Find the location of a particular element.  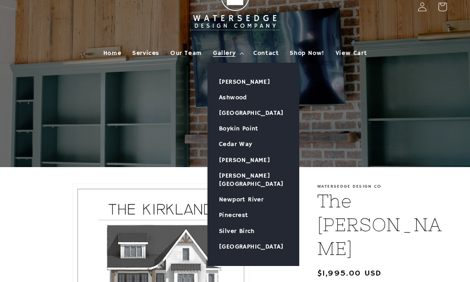

a: View Cart is located at coordinates (351, 53).